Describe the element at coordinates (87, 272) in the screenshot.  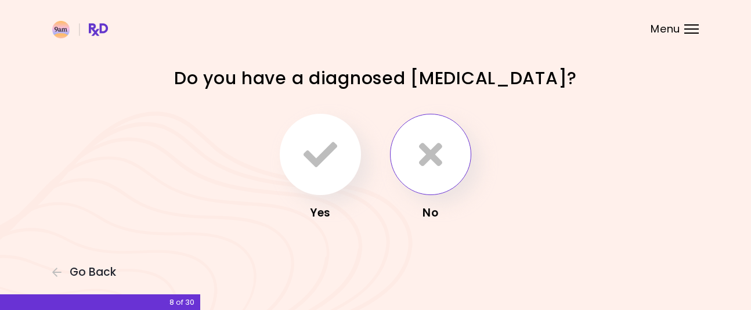
I see `button: Go Back` at that location.